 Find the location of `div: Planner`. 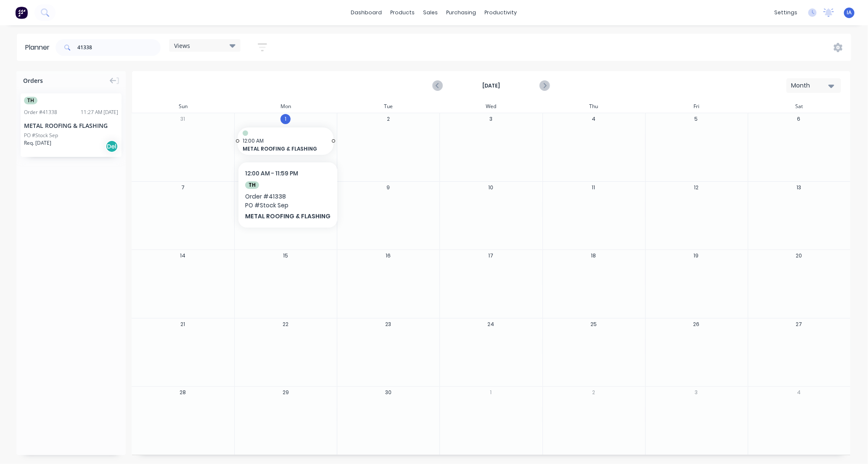

div: Planner is located at coordinates (40, 48).